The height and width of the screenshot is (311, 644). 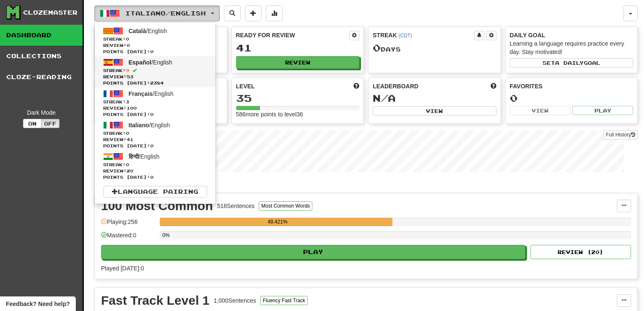 What do you see at coordinates (423, 35) in the screenshot?
I see `div: Streak` at bounding box center [423, 35].